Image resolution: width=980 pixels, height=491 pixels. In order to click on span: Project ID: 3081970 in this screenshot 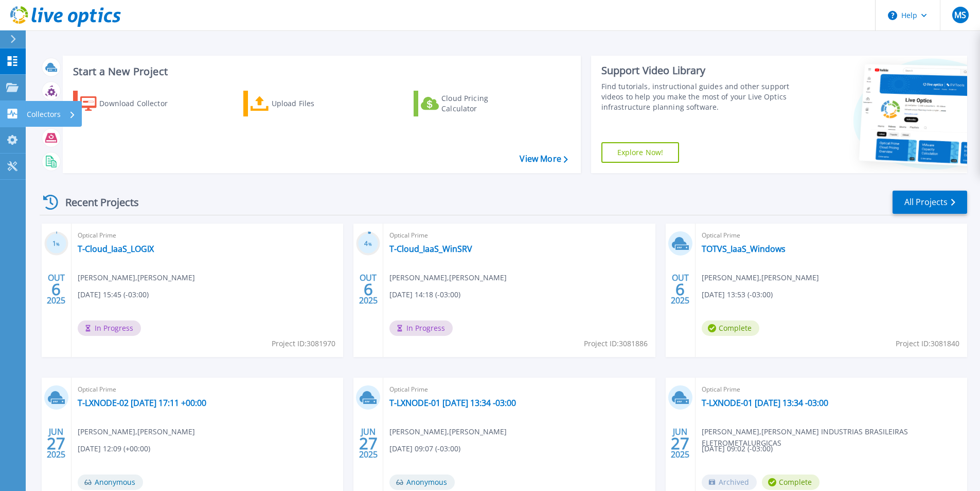, I will do `click(304, 343)`.